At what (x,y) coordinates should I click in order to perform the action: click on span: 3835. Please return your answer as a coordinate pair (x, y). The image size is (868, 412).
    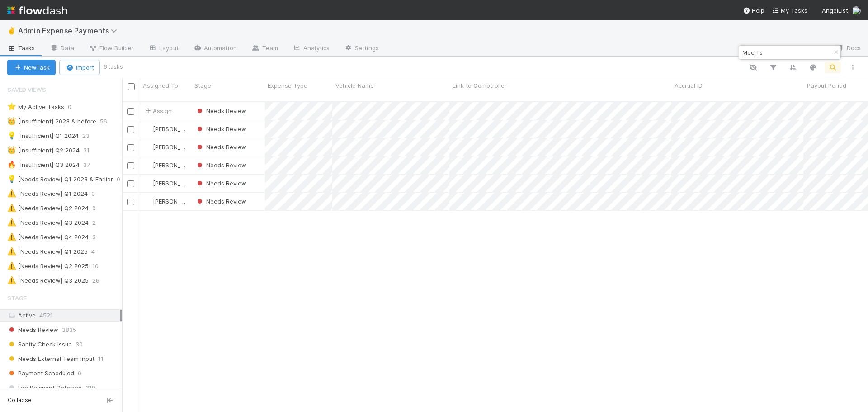
    Looking at the image, I should click on (69, 329).